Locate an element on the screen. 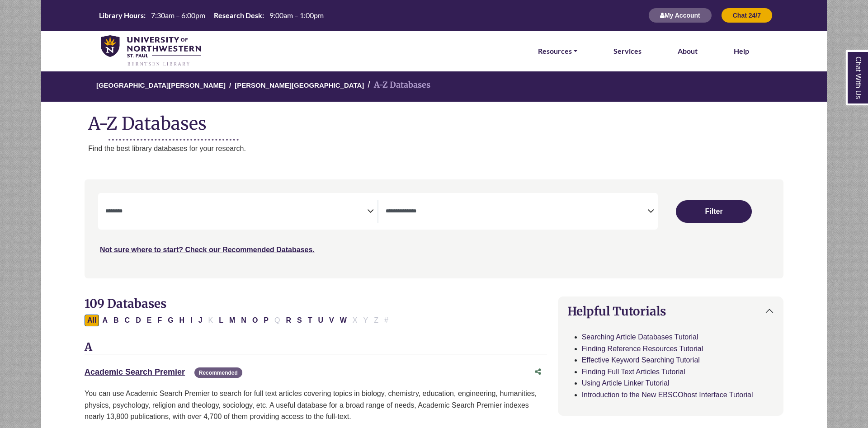 The image size is (868, 428). button: Chat 24/7 is located at coordinates (747, 15).